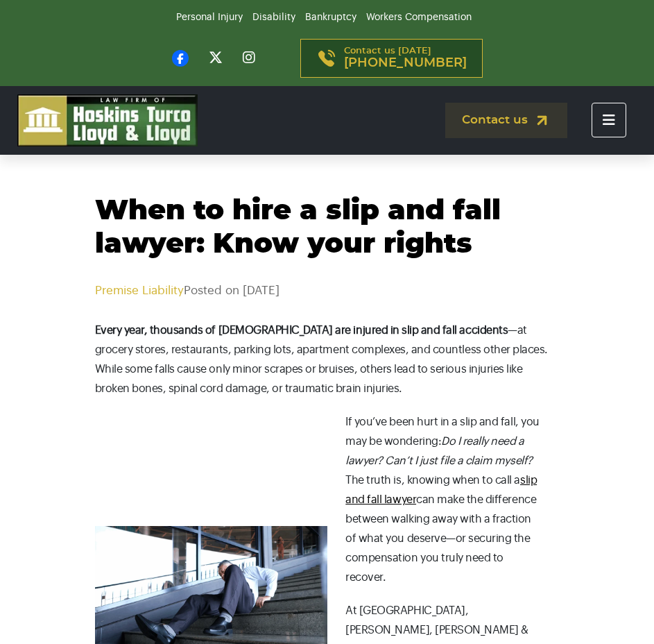  Describe the element at coordinates (209, 18) in the screenshot. I see `a: Personal Injury` at that location.